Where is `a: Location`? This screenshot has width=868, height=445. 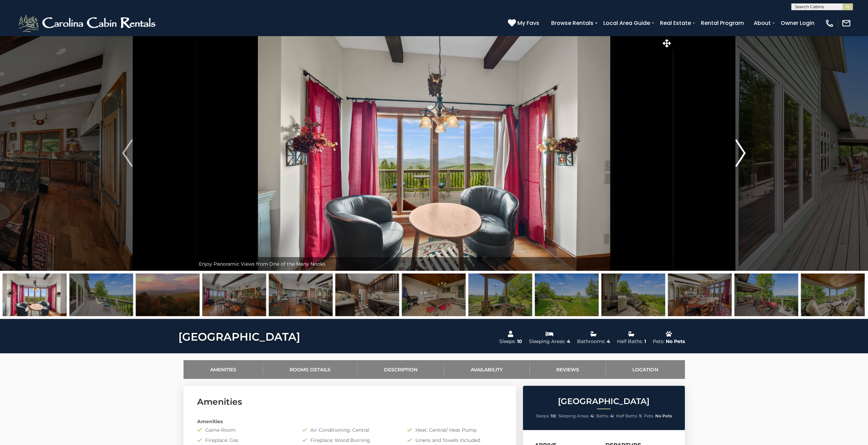
a: Location is located at coordinates (645, 369).